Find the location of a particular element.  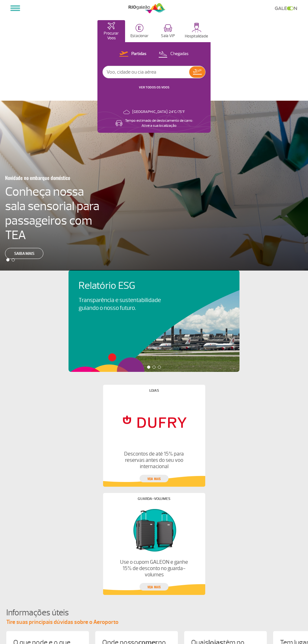

input: Voo, cidade ou cia aérea is located at coordinates (146, 72).